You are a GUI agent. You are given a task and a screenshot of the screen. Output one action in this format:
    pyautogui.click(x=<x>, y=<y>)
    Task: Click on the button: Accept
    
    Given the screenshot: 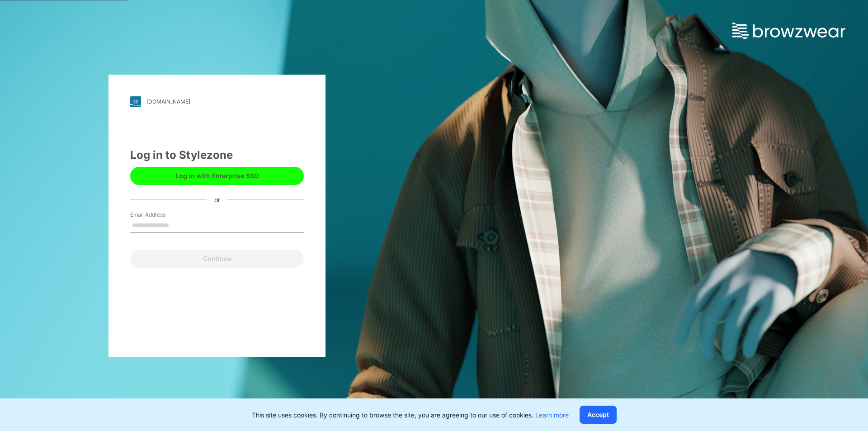 What is the action you would take?
    pyautogui.click(x=598, y=414)
    